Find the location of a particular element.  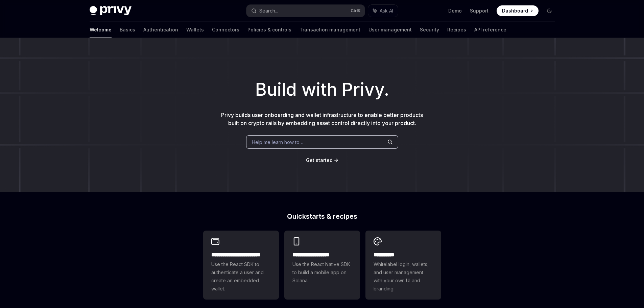

span: Help me learn how to… is located at coordinates (277, 142).